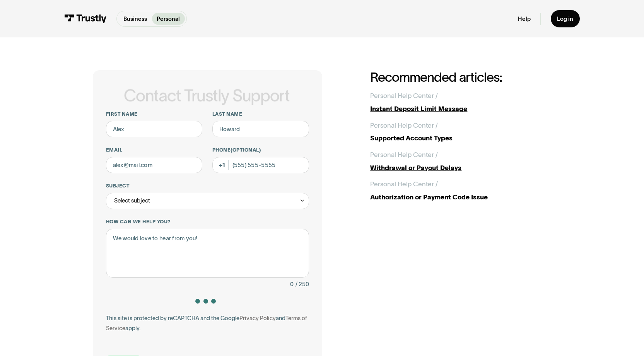  I want to click on div: Withdrawal or Payout Delays, so click(461, 168).